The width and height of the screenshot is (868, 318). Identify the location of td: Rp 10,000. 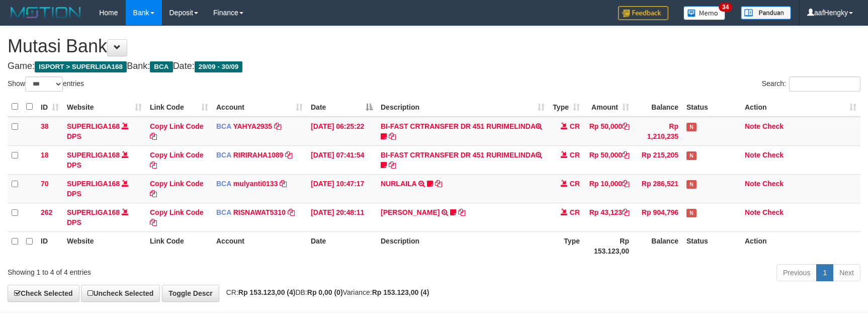
(608, 188).